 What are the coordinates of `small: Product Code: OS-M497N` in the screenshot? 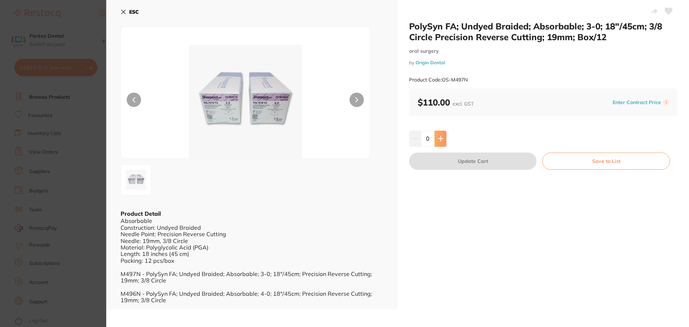 It's located at (438, 80).